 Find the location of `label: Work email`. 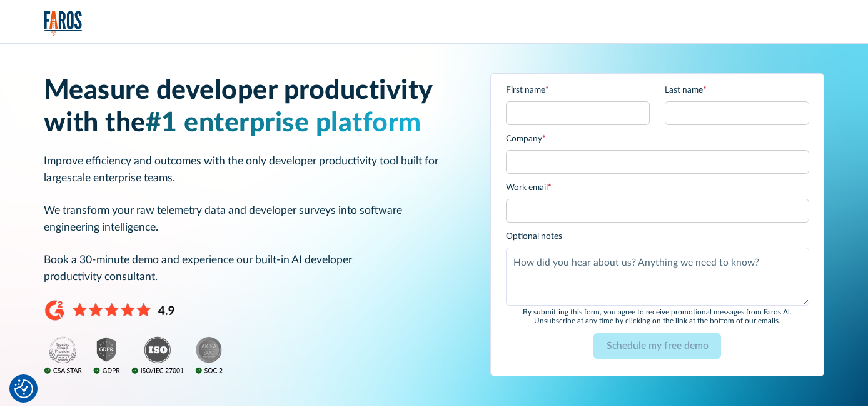

label: Work email is located at coordinates (657, 188).